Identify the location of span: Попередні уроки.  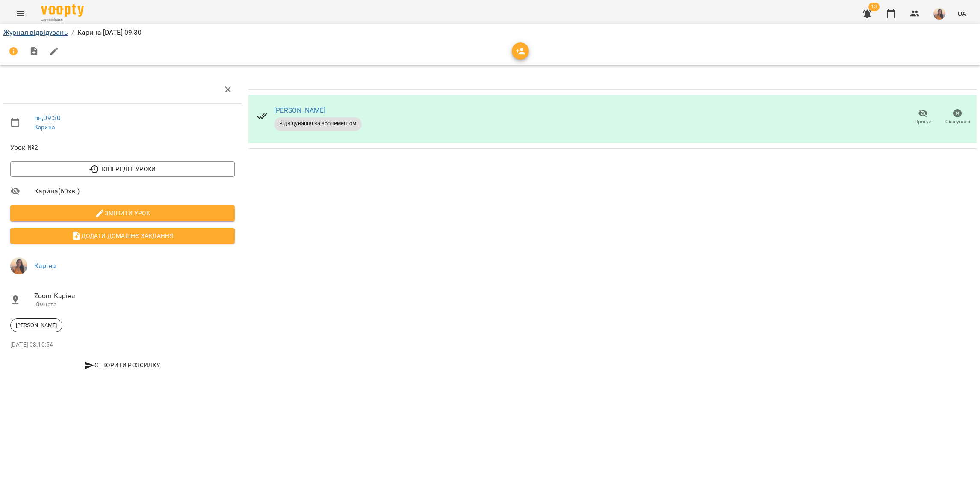
(122, 170).